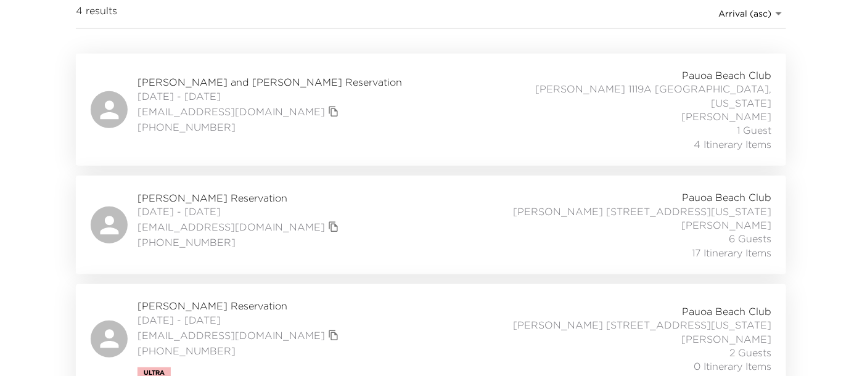 The image size is (862, 376). Describe the element at coordinates (754, 130) in the screenshot. I see `span: 1 Guest` at that location.